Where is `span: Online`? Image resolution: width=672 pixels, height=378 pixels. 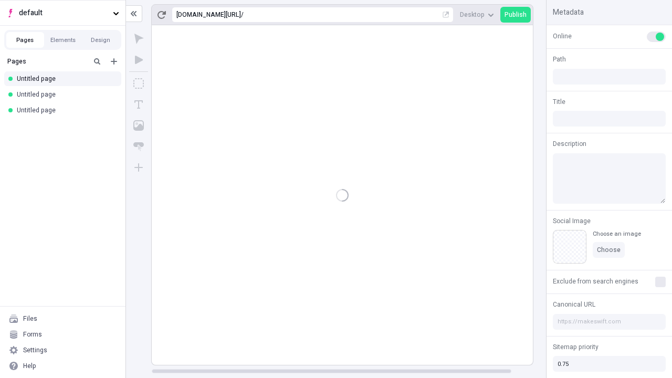
span: Online is located at coordinates (562, 36).